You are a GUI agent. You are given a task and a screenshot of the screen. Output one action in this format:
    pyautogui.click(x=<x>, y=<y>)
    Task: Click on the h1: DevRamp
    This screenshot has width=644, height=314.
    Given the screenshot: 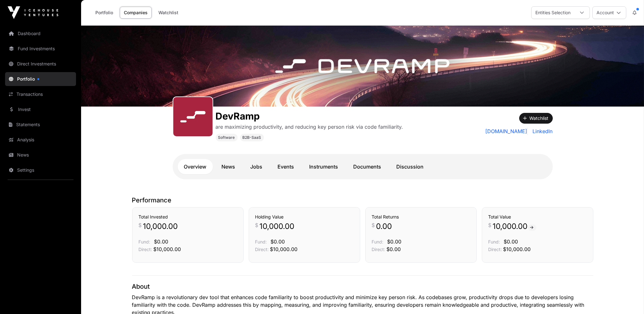 What is the action you would take?
    pyautogui.click(x=309, y=116)
    